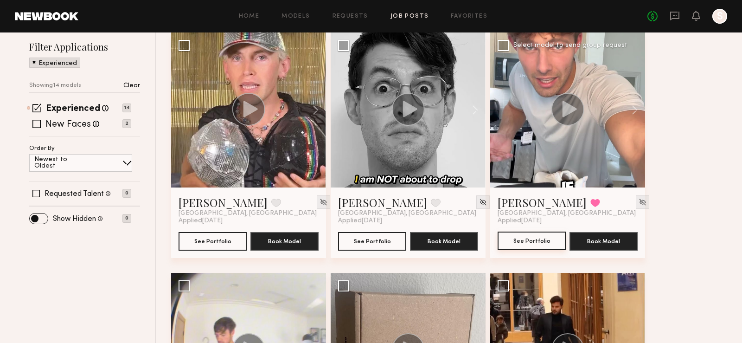 The width and height of the screenshot is (742, 343). Describe the element at coordinates (132, 86) in the screenshot. I see `p: Clear` at that location.